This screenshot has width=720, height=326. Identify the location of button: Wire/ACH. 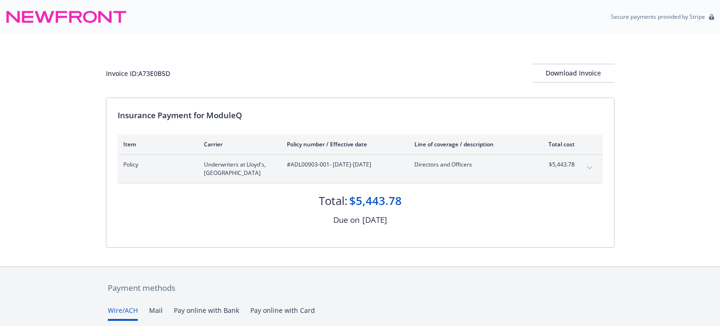
(123, 313).